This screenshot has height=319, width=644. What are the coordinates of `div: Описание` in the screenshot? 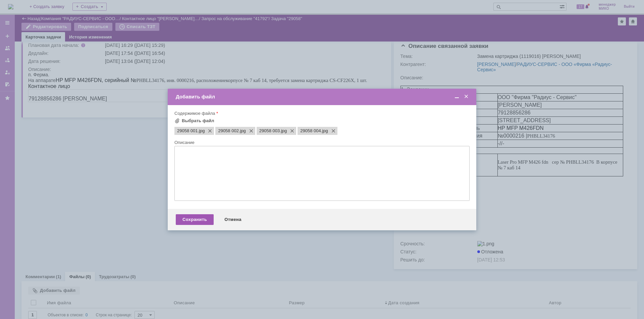 It's located at (321, 142).